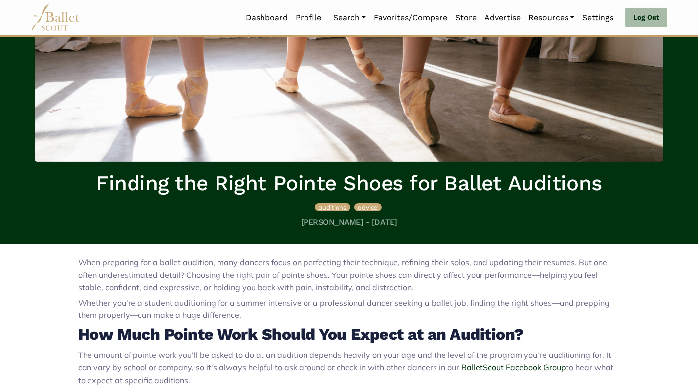 This screenshot has width=698, height=392. What do you see at coordinates (342, 275) in the screenshot?
I see `span: When preparing for a ballet audition, many dancers focus on perfecting their technique, refining ...` at bounding box center [342, 275].